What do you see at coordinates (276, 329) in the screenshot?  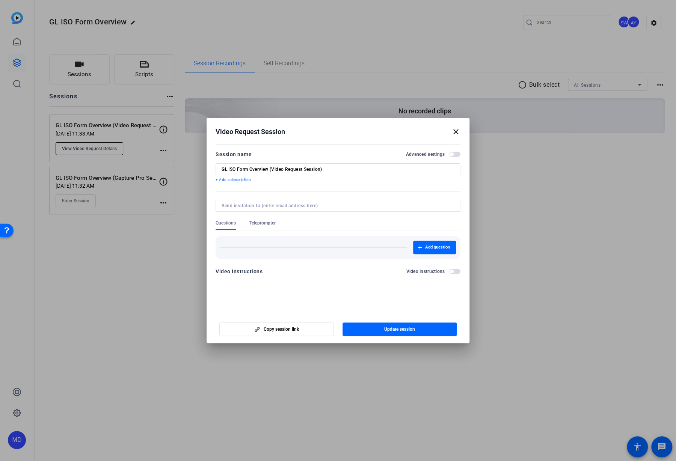 I see `button: Copy session link` at bounding box center [276, 329].